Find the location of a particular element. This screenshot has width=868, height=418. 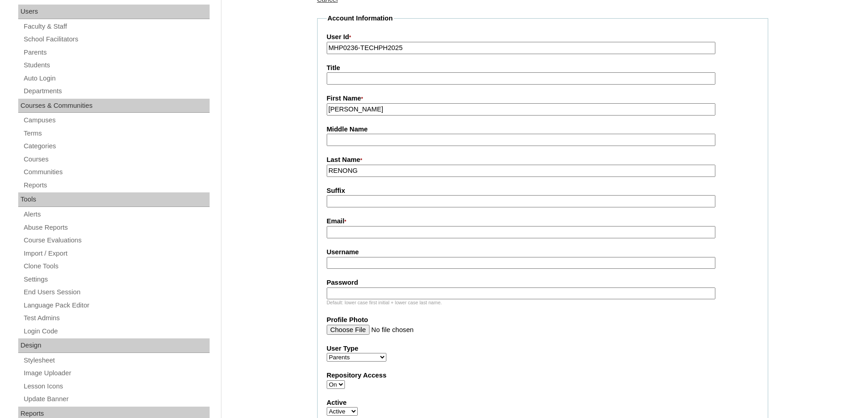

legend: Account Information is located at coordinates (360, 18).